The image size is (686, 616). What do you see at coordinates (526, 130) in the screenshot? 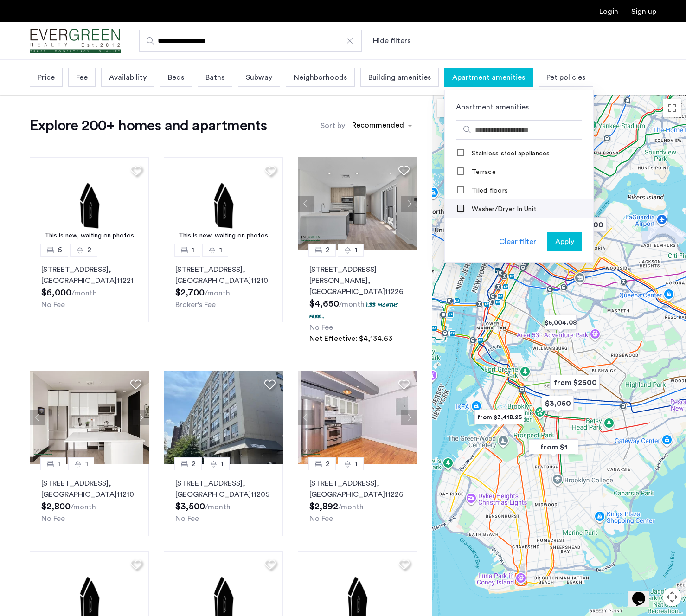
I see `input: Search amenities` at bounding box center [526, 130].